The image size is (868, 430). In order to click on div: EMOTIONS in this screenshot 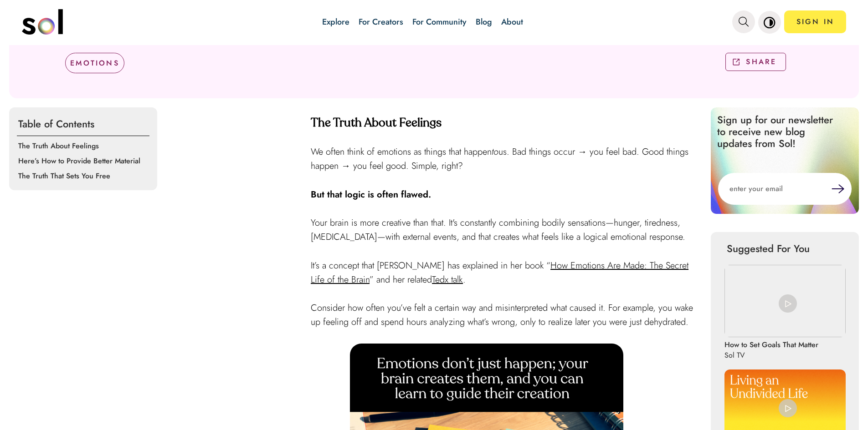, I will do `click(95, 63)`.